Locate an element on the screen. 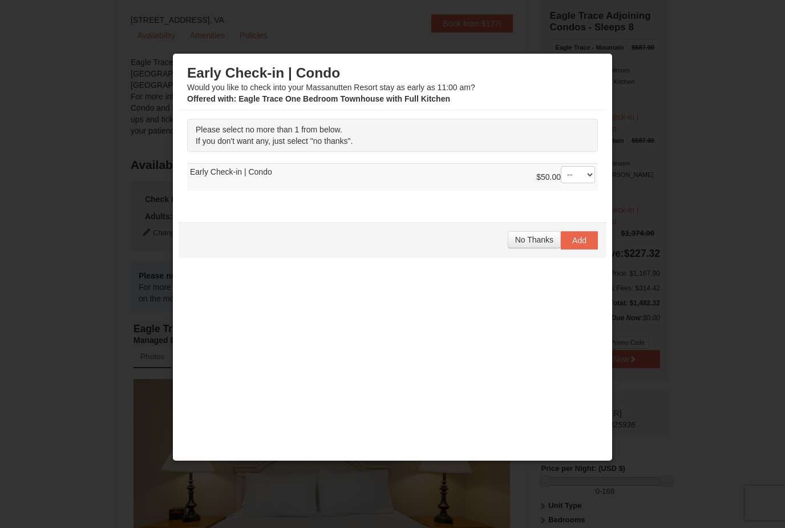 The height and width of the screenshot is (528, 785). span: Offered with is located at coordinates (210, 99).